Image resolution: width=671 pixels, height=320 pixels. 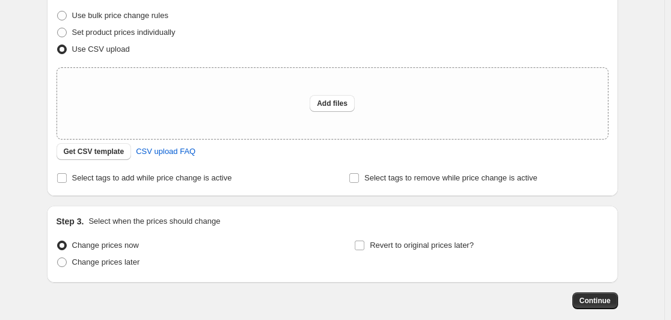 What do you see at coordinates (106, 262) in the screenshot?
I see `span: Change prices later` at bounding box center [106, 262].